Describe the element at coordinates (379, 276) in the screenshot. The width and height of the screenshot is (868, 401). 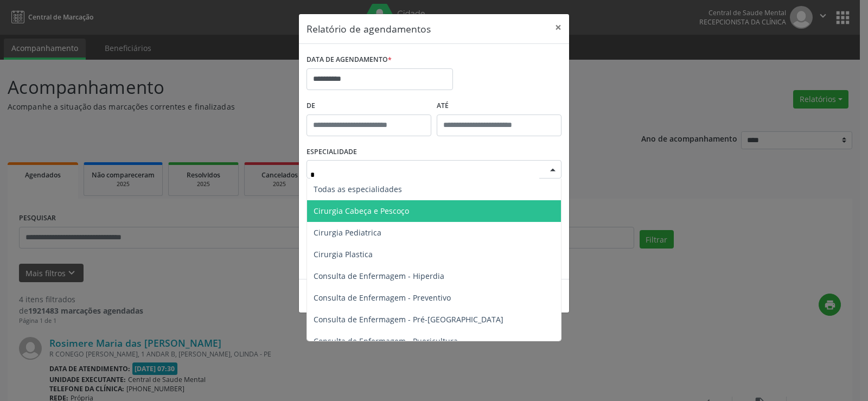
I see `span: Consulta de Enfermagem - Hiperdia` at that location.